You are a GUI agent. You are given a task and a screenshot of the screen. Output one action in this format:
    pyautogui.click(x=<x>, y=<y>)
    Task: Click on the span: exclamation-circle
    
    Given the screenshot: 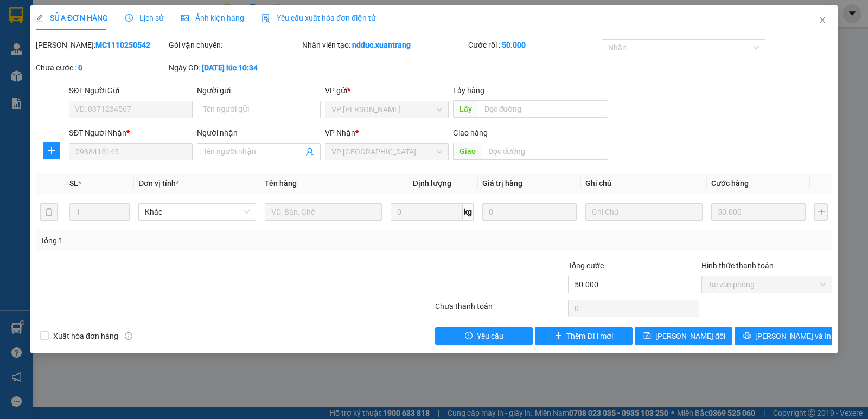 What is the action you would take?
    pyautogui.click(x=469, y=337)
    